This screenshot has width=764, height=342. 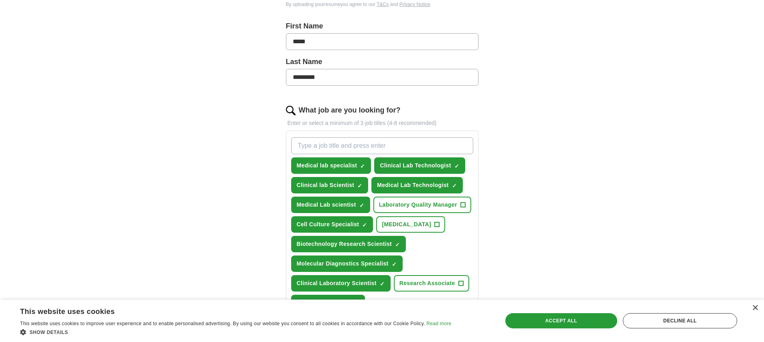 I want to click on span: This website uses cookies to improve user experience and to enable personalised advertising. By u..., so click(x=223, y=324).